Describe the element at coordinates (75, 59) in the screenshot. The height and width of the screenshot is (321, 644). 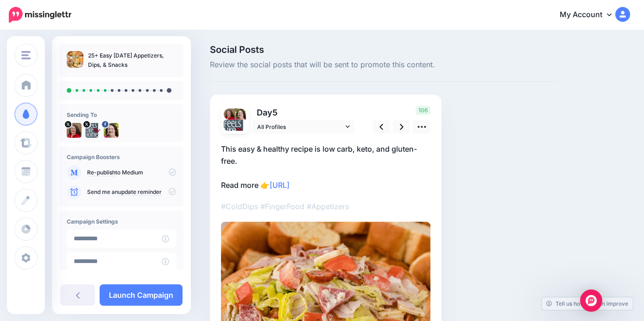
I see `img: 6e5183191ab5dd1764e3bc30faa036af_thumb.jpg` at that location.